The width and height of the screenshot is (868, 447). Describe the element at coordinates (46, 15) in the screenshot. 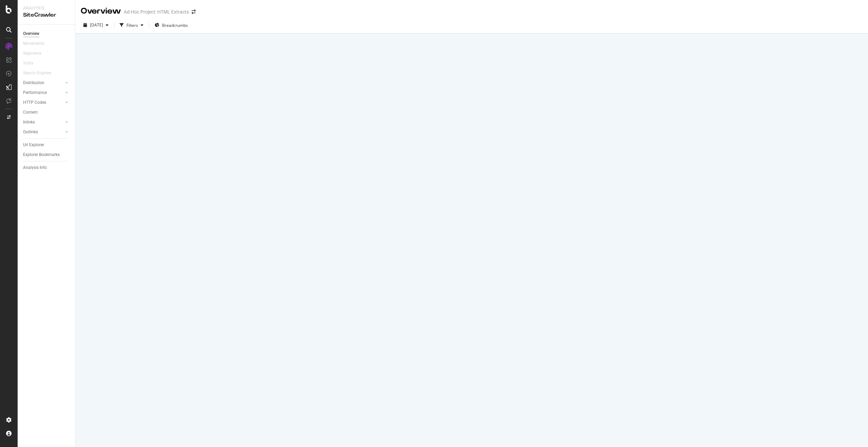

I see `div: SiteCrawler` at that location.